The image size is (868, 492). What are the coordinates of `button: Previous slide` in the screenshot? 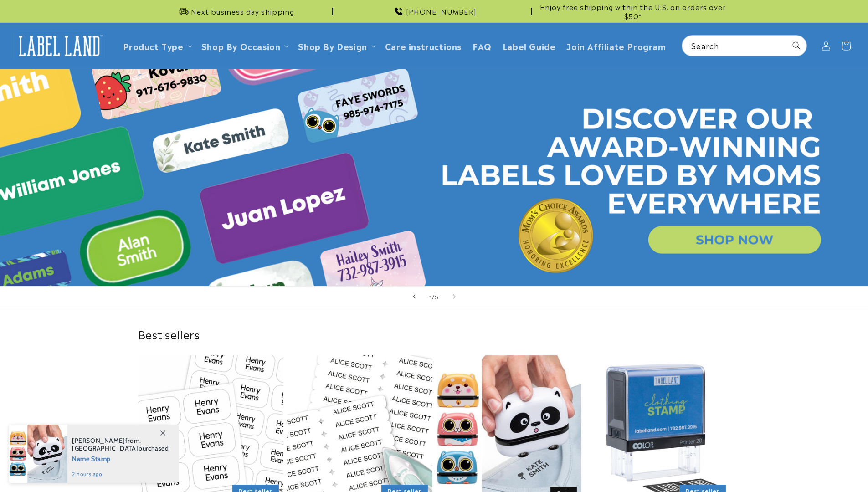 It's located at (414, 297).